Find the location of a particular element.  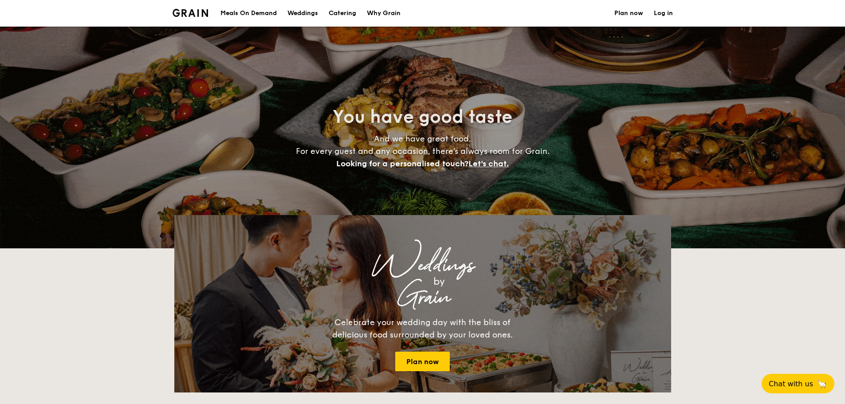

a: Plan now is located at coordinates (422, 362).